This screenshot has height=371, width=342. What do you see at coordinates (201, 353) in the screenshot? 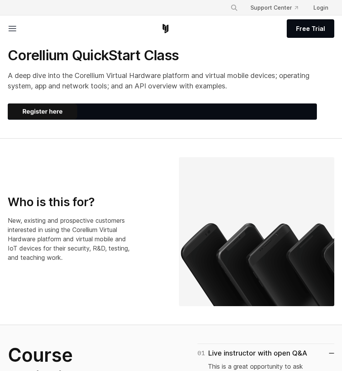
I see `span: 01` at bounding box center [201, 353].